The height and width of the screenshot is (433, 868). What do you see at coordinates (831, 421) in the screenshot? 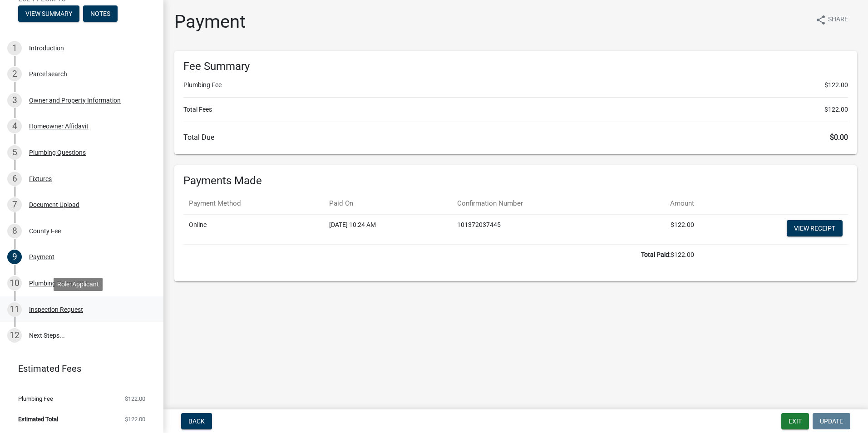
I see `button: Update` at bounding box center [831, 421].